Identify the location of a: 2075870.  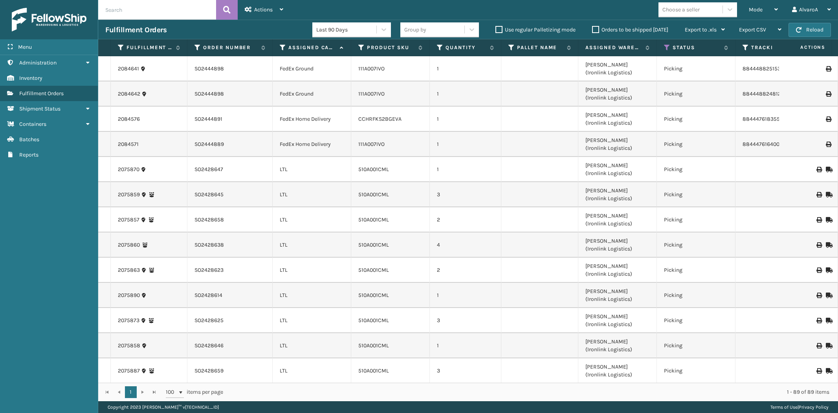
(128, 169).